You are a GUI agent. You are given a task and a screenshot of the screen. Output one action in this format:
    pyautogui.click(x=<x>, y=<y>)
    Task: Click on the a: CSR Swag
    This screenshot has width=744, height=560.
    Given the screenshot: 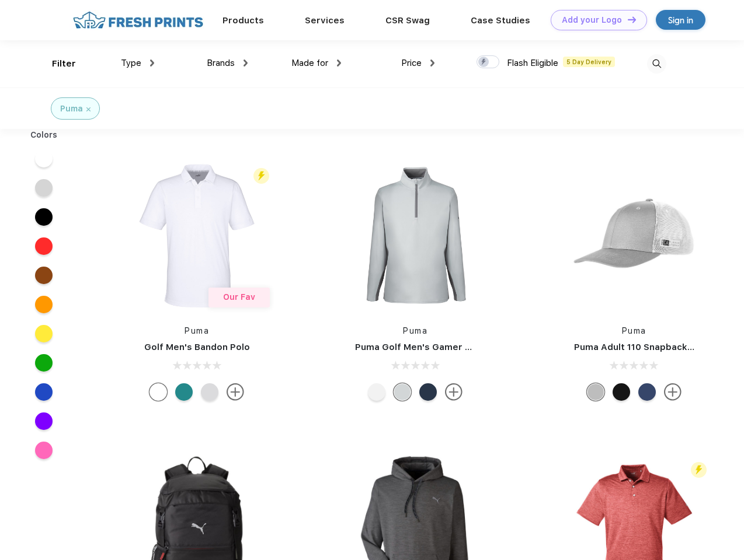 What is the action you would take?
    pyautogui.click(x=408, y=20)
    